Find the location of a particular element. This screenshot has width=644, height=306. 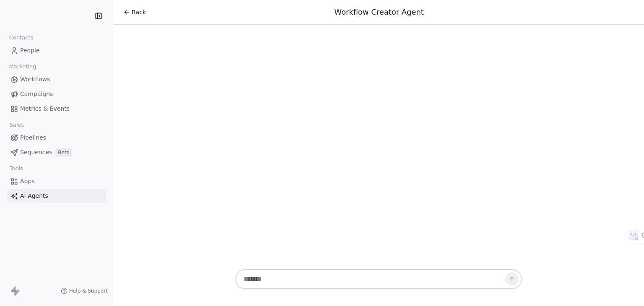

span: Sales is located at coordinates (16, 125).